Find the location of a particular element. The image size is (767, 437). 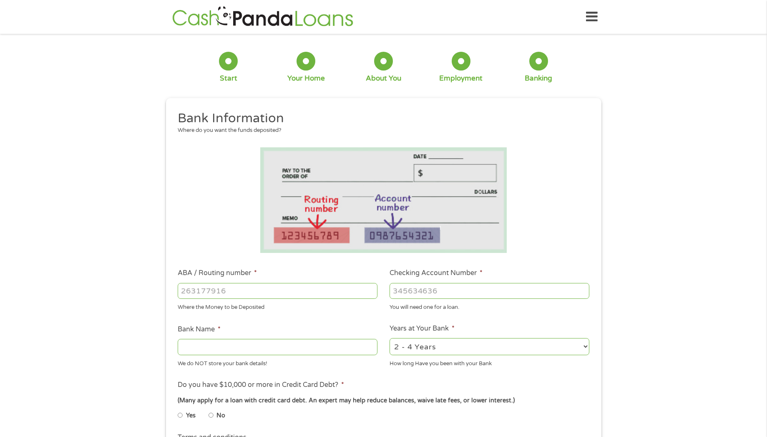

div: Employment is located at coordinates (461, 78).